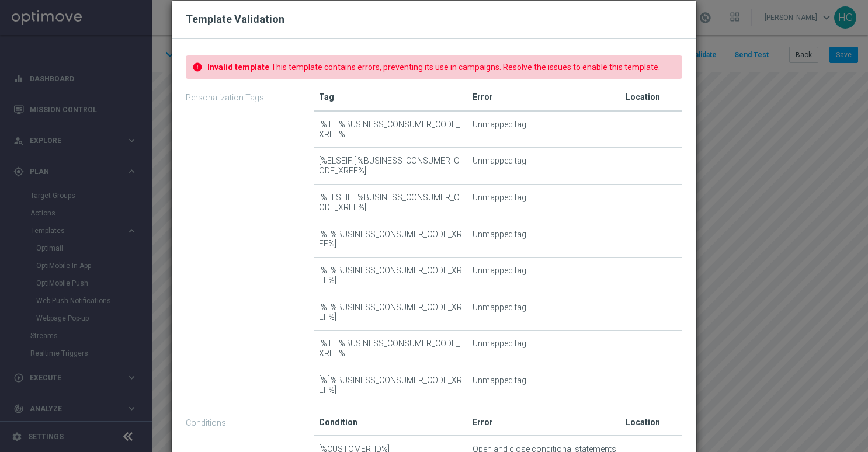  Describe the element at coordinates (390, 100) in the screenshot. I see `th: Tag` at that location.